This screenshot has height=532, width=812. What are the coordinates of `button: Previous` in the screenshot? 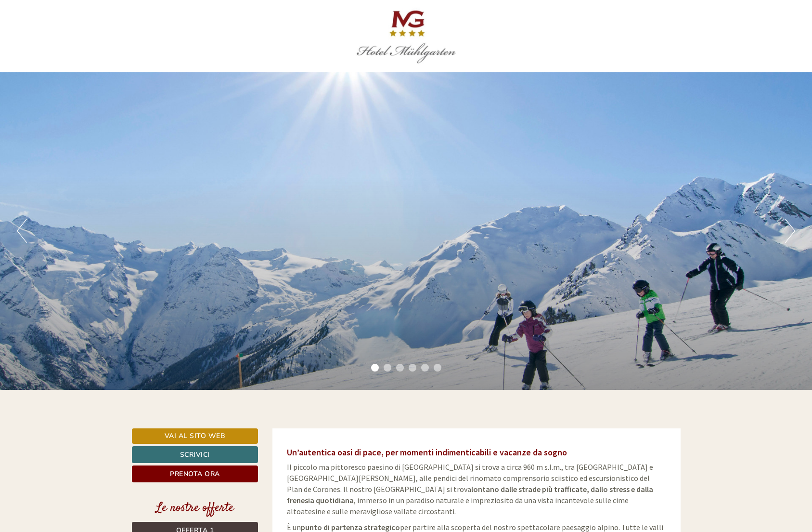 It's located at (22, 231).